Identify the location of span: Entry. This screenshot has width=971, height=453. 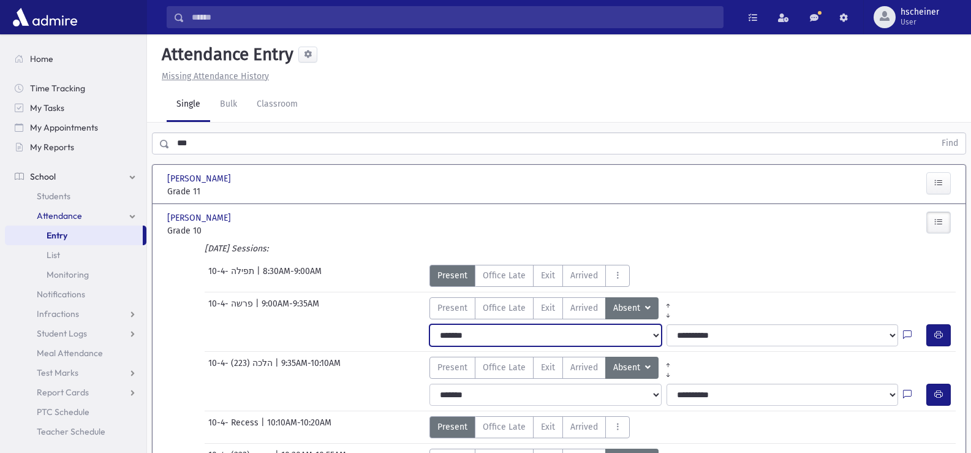
(57, 235).